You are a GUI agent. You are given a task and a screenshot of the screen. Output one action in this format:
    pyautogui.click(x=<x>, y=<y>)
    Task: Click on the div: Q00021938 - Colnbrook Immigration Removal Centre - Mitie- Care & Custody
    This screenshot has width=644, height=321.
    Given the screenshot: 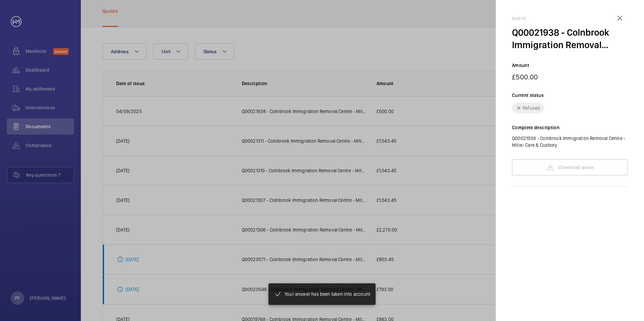 What is the action you would take?
    pyautogui.click(x=570, y=39)
    